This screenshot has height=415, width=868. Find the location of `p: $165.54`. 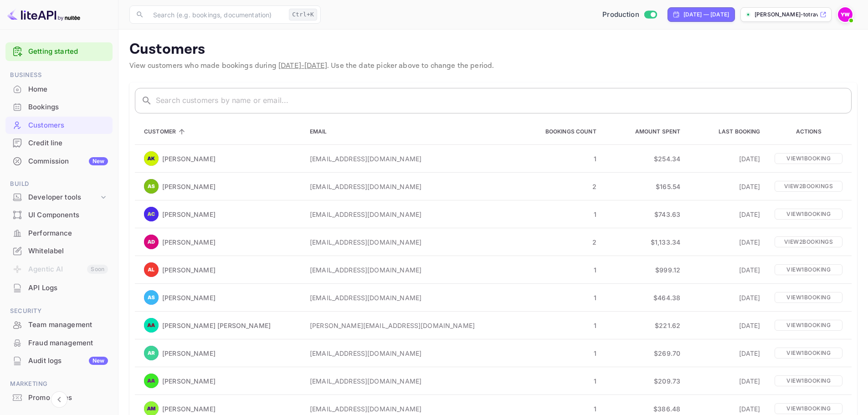

p: $165.54 is located at coordinates (646, 187).